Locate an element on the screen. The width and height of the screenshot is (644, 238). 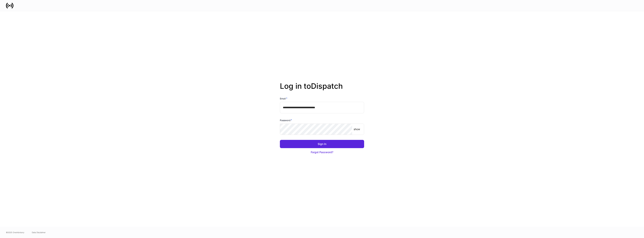
h6: Password is located at coordinates (286, 120).